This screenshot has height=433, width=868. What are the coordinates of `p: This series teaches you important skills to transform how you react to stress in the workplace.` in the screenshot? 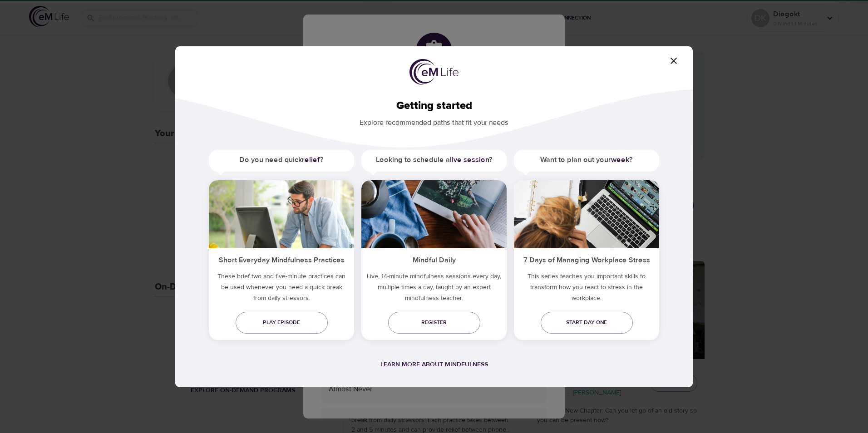 It's located at (586, 289).